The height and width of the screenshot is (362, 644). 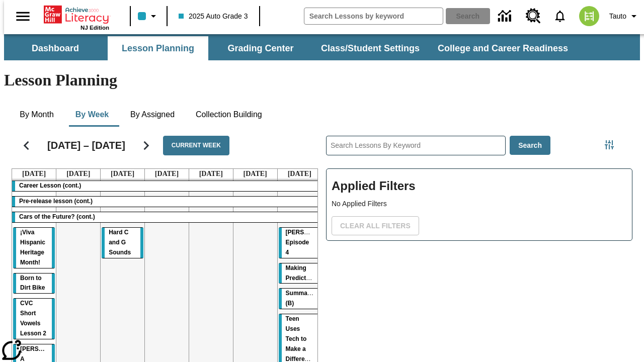 I want to click on a: Resource Center, Will open in new tab, so click(x=533, y=16).